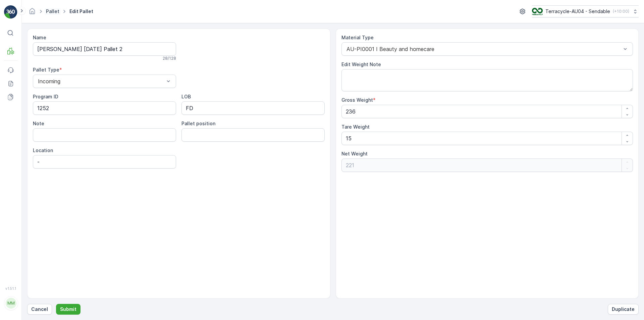 Image resolution: width=644 pixels, height=320 pixels. Describe the element at coordinates (40, 37) in the screenshot. I see `label: Name` at that location.